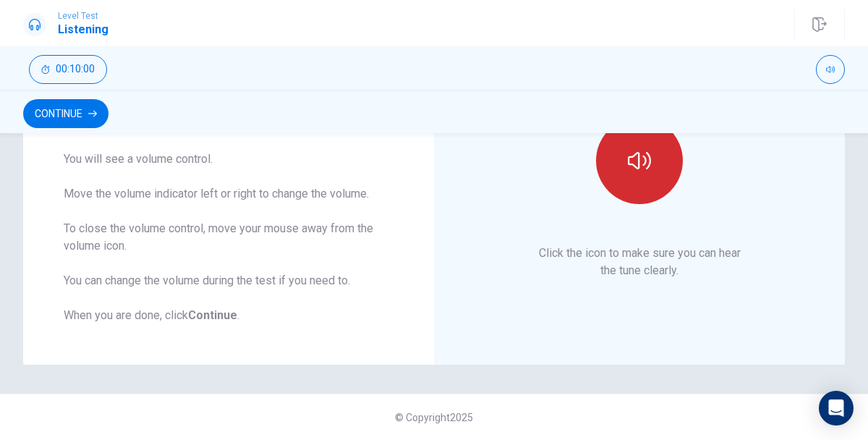 The width and height of the screenshot is (868, 440). Describe the element at coordinates (68, 70) in the screenshot. I see `button: 00:10:00` at that location.